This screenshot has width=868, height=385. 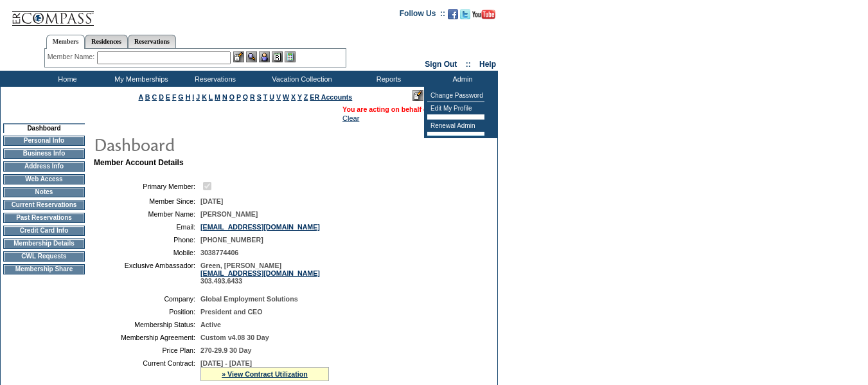 What do you see at coordinates (147, 253) in the screenshot?
I see `td: Mobile:` at bounding box center [147, 253].